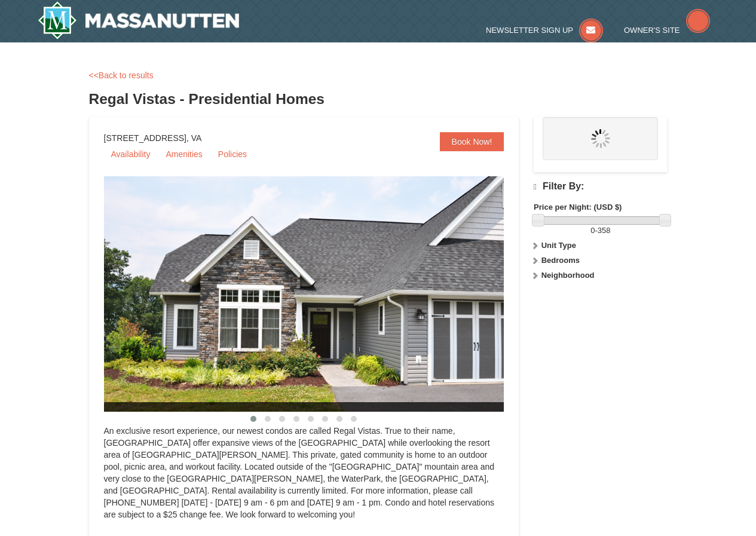 The width and height of the screenshot is (756, 536). I want to click on span: Newsletter Sign Up, so click(529, 30).